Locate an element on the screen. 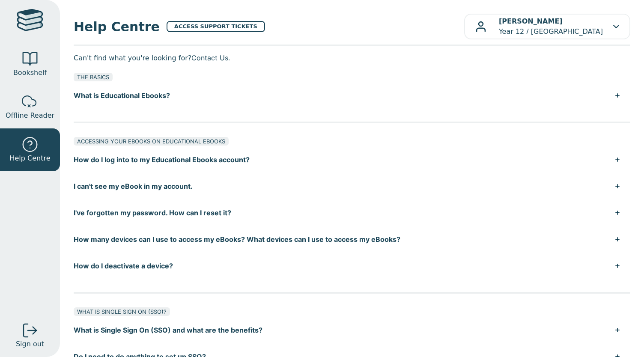  button: What is Educational Ebooks? is located at coordinates (352, 96).